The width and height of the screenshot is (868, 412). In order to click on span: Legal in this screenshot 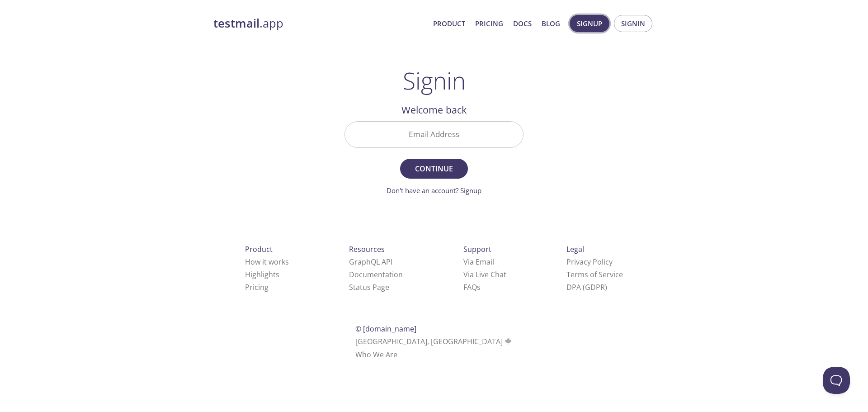, I will do `click(575, 249)`.